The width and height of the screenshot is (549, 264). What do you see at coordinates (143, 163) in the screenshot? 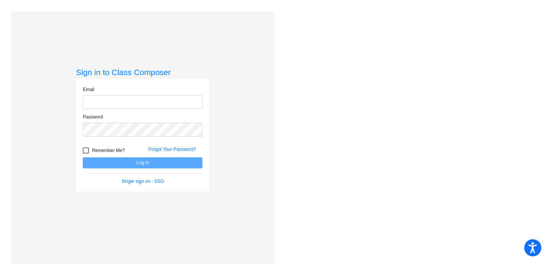
I see `button: Log In` at bounding box center [143, 163].